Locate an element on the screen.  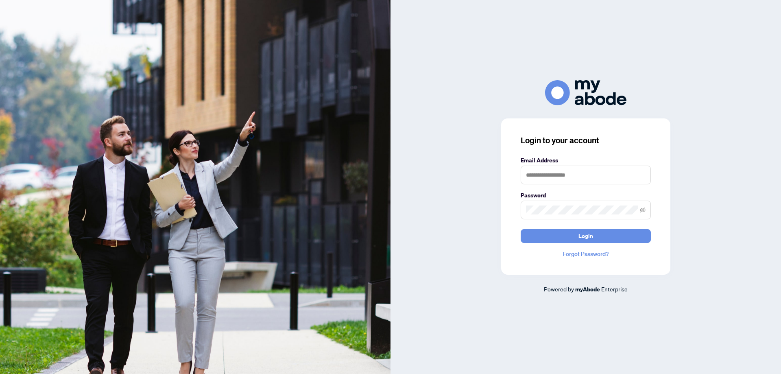
span: Powered by is located at coordinates (559, 289).